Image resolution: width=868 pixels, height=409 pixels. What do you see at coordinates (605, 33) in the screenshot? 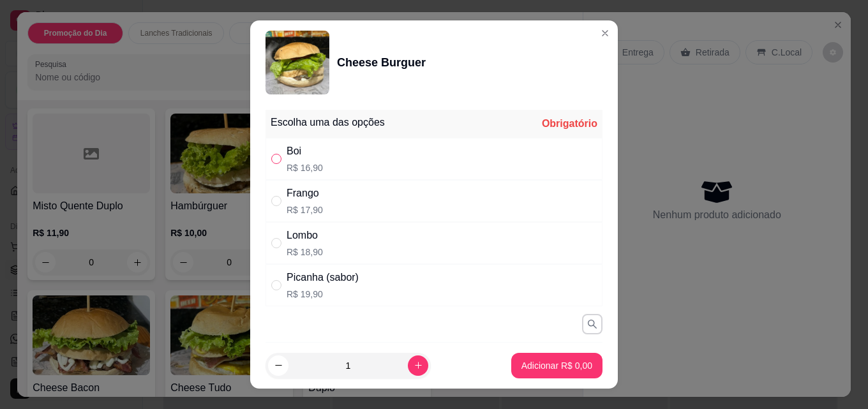
I see `button: Close` at bounding box center [605, 33].